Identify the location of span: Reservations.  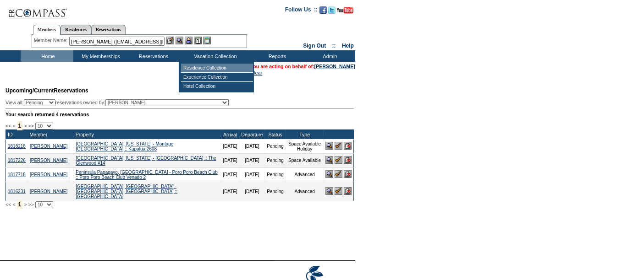
(47, 91).